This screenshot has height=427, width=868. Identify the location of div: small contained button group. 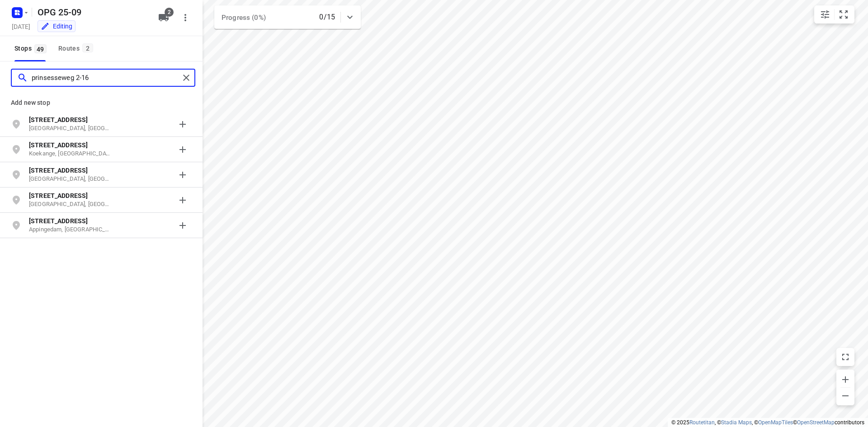
(834, 14).